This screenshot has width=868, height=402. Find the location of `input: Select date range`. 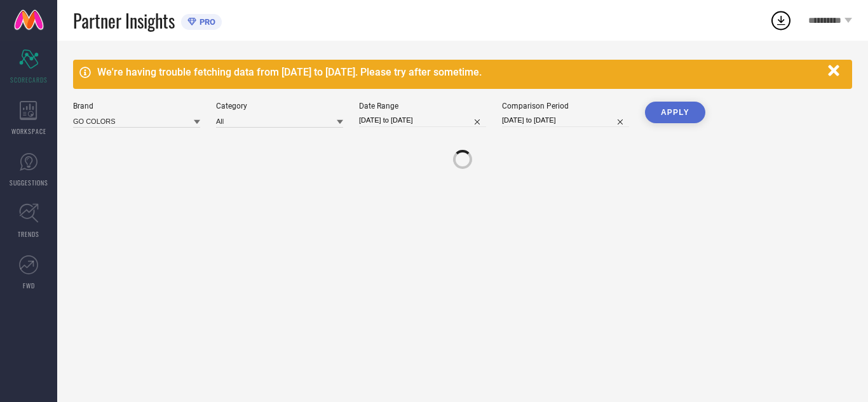

input: Select date range is located at coordinates (422, 120).